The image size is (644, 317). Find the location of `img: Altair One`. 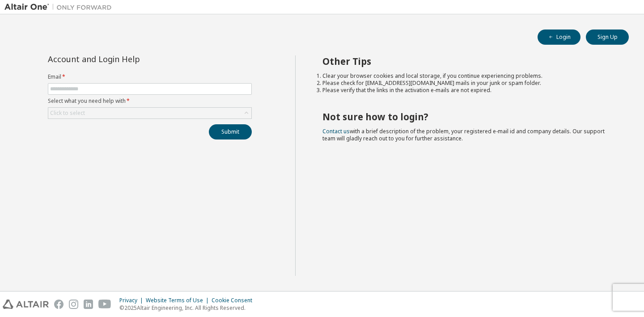

img: Altair One is located at coordinates (61, 7).